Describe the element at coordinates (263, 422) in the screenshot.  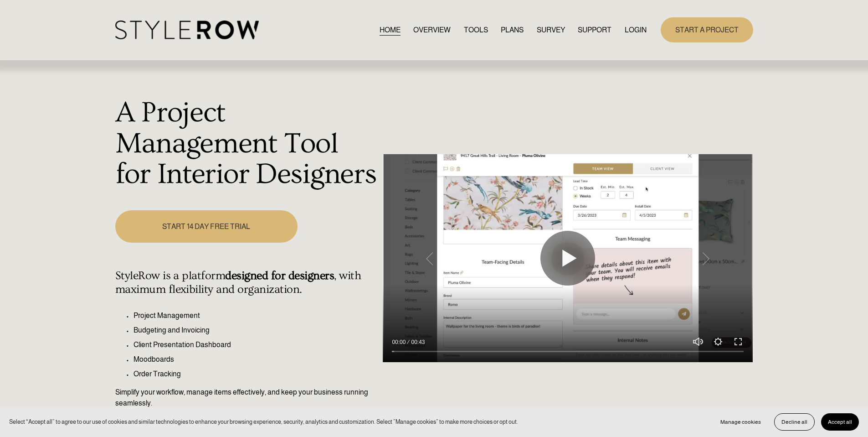
I see `p: Select “Accept all” to agree to our use of cookies and similar technologies to enhance your brows...` at that location.